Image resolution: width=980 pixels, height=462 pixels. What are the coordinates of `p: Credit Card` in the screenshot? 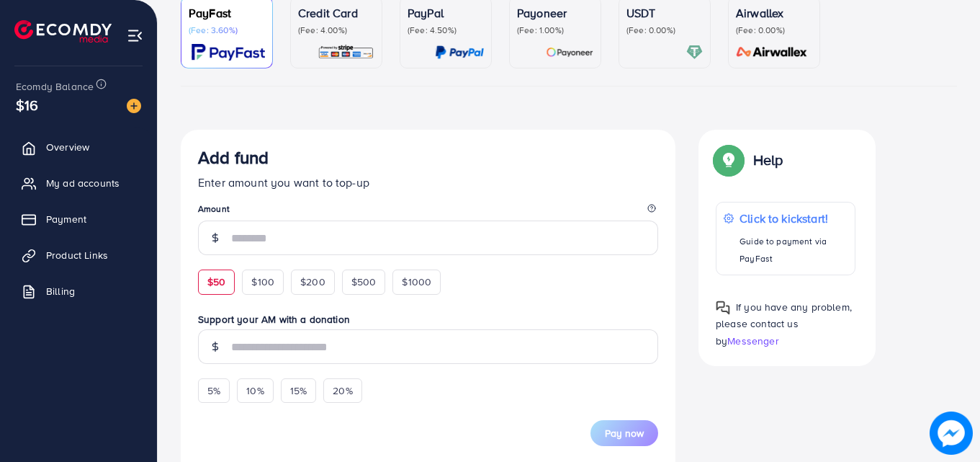 It's located at (336, 13).